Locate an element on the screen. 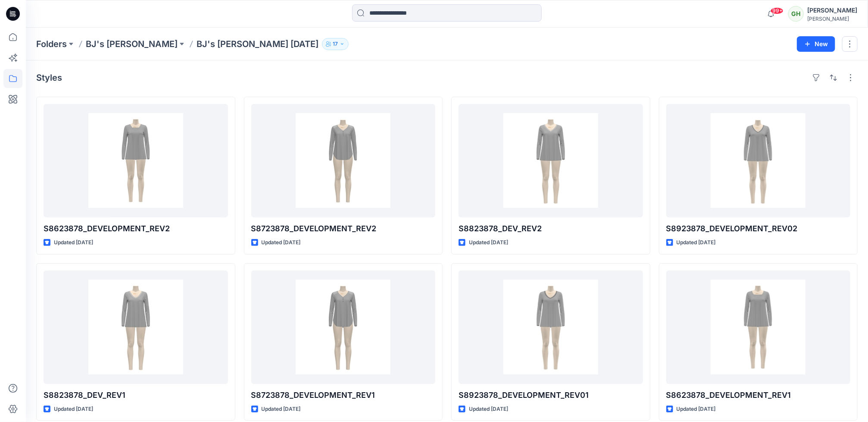 The width and height of the screenshot is (868, 422). a: S8623878_DEVELOPMENT_REV1 is located at coordinates (759, 327).